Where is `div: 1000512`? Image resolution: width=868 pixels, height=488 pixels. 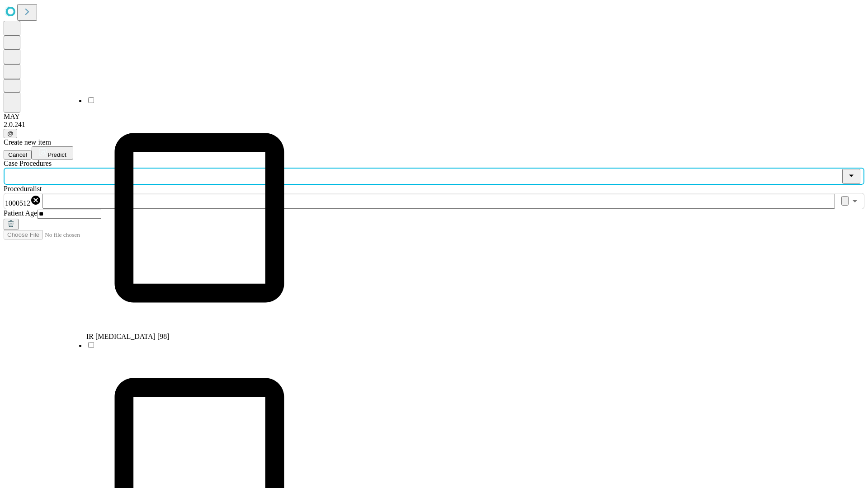 div: 1000512 is located at coordinates (23, 201).